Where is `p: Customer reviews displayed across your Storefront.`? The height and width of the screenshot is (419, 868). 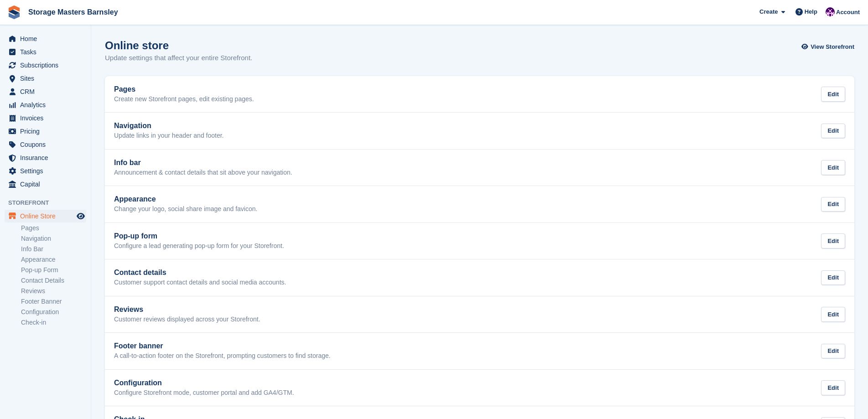
p: Customer reviews displayed across your Storefront. is located at coordinates (187, 320).